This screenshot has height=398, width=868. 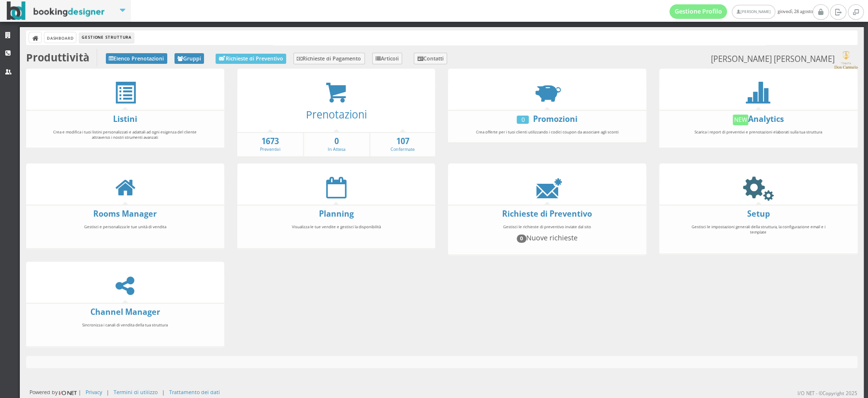 I want to click on a: Prenotazioni, so click(x=336, y=114).